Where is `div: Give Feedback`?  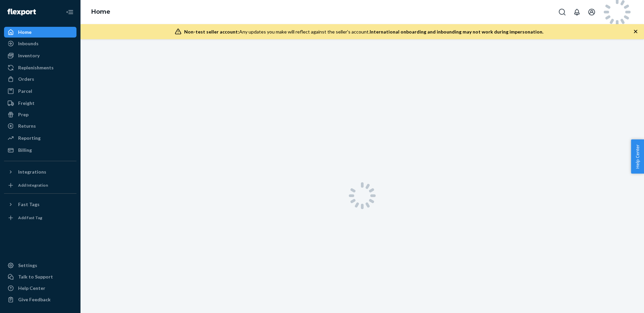
div: Give Feedback is located at coordinates (34, 300).